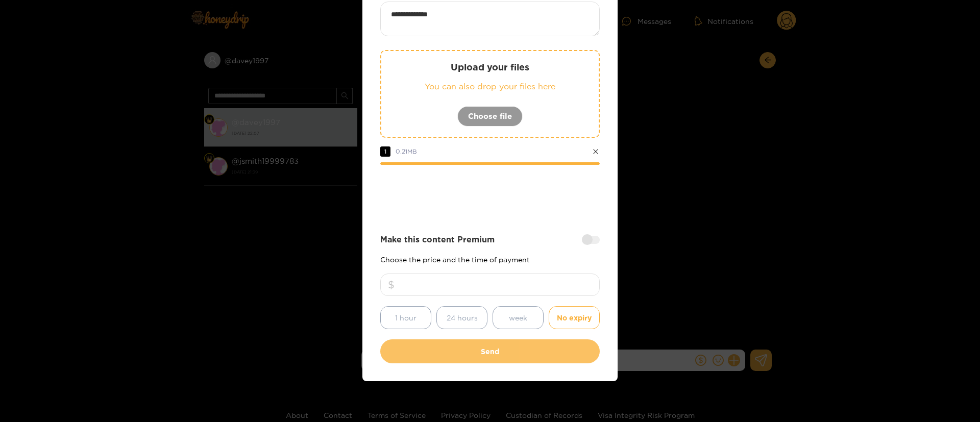 This screenshot has width=980, height=422. What do you see at coordinates (518, 317) in the screenshot?
I see `span: week` at bounding box center [518, 317].